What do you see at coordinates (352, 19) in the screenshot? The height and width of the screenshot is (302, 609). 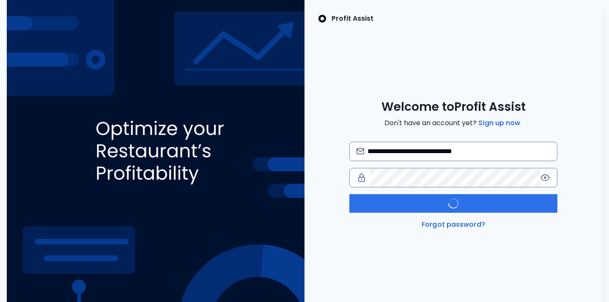 I see `p: Profit Assist` at bounding box center [352, 19].